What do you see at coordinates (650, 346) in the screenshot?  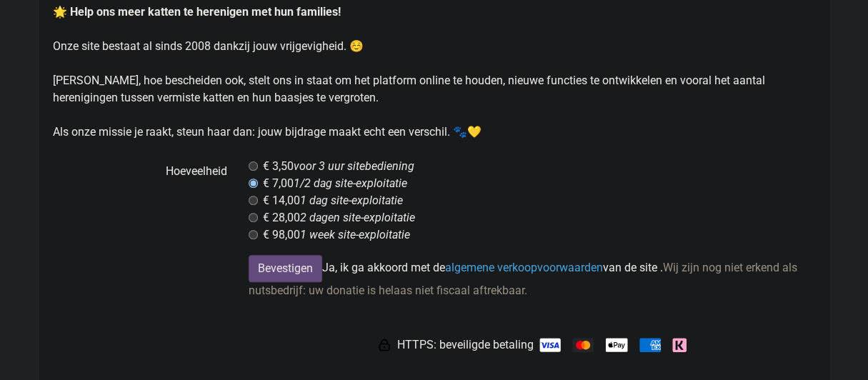 I see `img: American Express` at bounding box center [650, 346].